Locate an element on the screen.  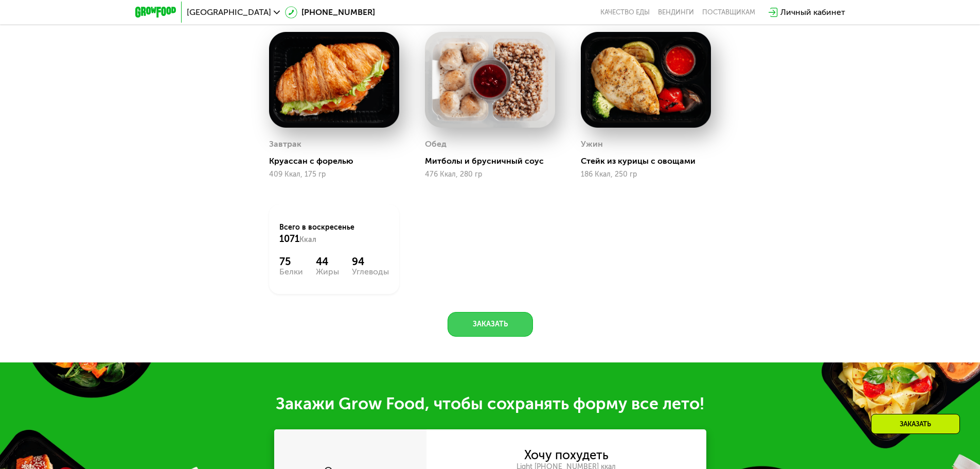
div: 409 Ккал, 175 гр is located at coordinates (334, 174).